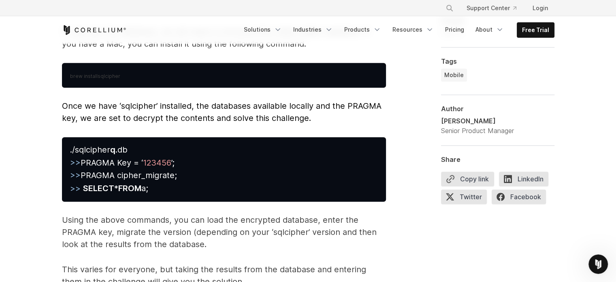  Describe the element at coordinates (454, 75) in the screenshot. I see `span: Mobile` at that location.